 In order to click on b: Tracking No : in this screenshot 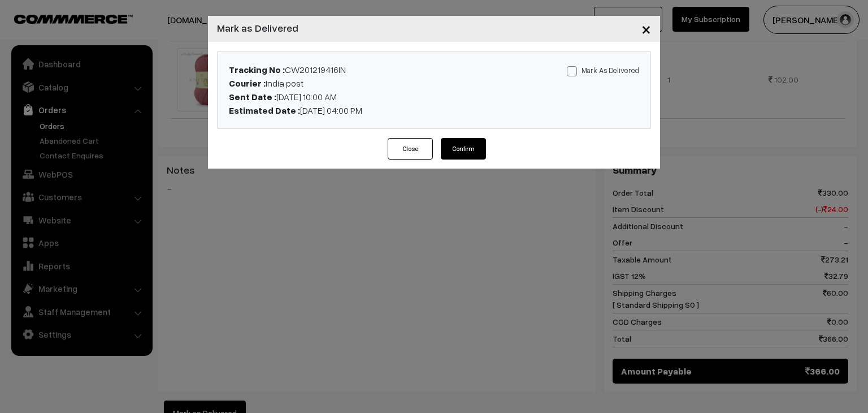, I will do `click(257, 69)`.